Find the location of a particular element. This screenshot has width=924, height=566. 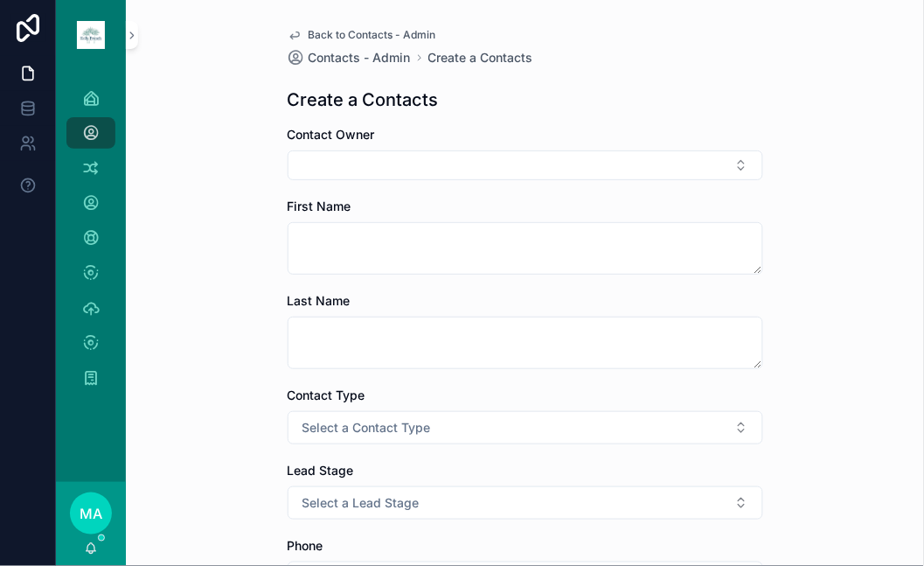

h1: Create a Contacts is located at coordinates (363, 100).